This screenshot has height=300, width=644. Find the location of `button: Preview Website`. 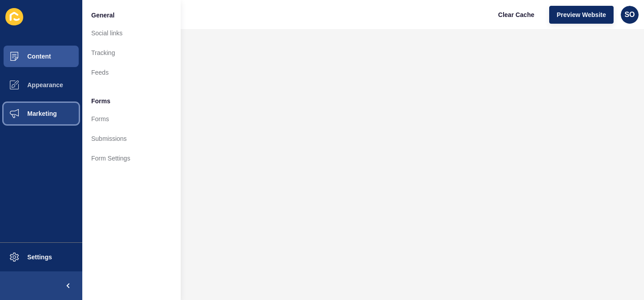

button: Preview Website is located at coordinates (582, 15).